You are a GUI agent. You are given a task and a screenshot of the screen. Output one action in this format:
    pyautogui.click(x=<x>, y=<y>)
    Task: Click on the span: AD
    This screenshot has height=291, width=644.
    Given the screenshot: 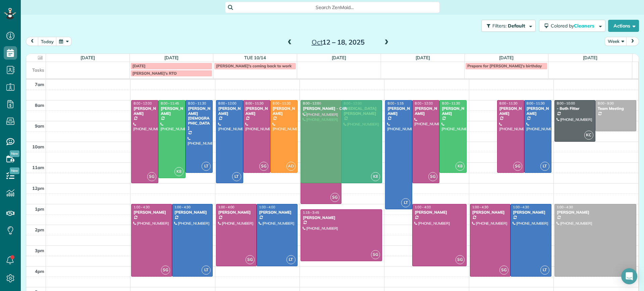 What is the action you would take?
    pyautogui.click(x=290, y=166)
    